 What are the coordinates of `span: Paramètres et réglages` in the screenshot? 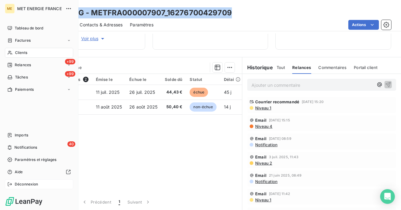 It's located at (36, 159).